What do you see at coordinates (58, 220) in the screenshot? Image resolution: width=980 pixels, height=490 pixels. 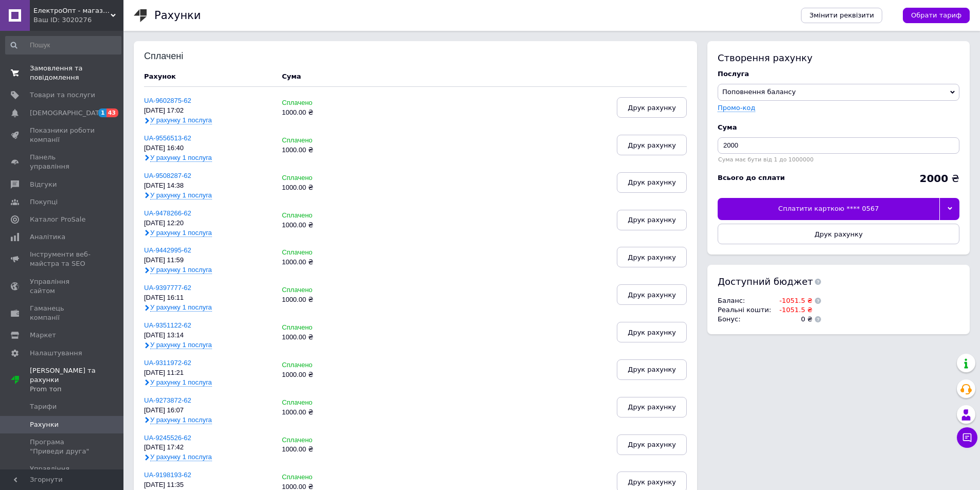 I see `span: Каталог ProSale` at bounding box center [58, 220].